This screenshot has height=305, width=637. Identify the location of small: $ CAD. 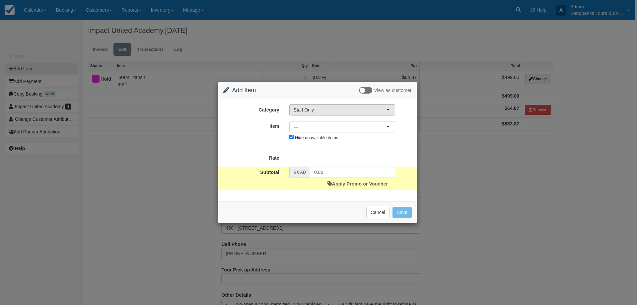
(300, 172).